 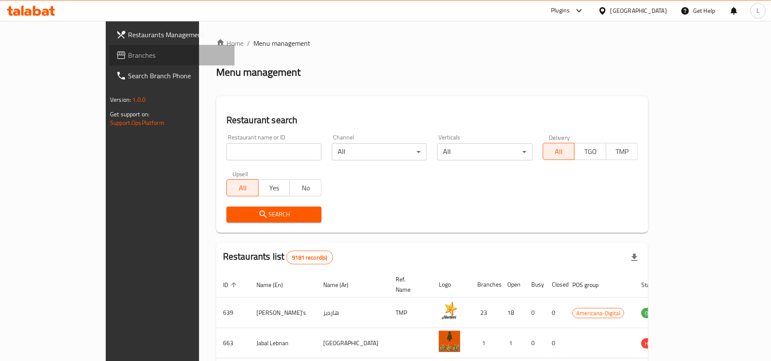 What do you see at coordinates (560, 137) in the screenshot?
I see `label: Delivery` at bounding box center [560, 137].